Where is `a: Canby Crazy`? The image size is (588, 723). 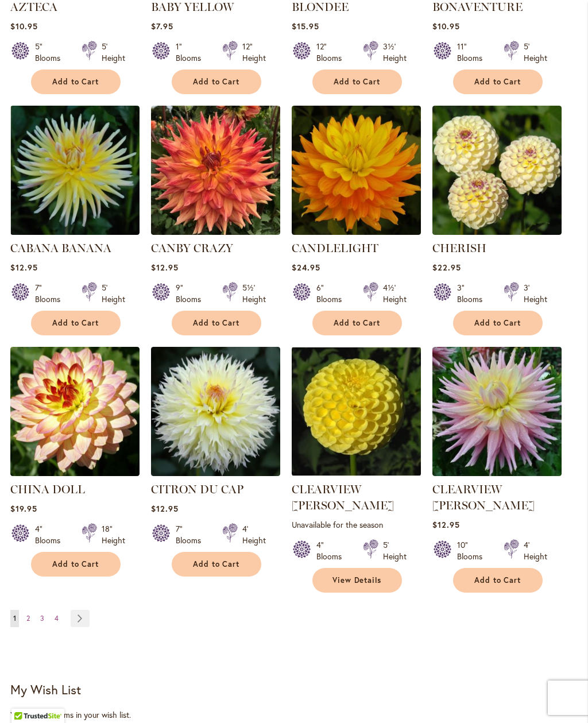 a: Canby Crazy is located at coordinates (215, 231).